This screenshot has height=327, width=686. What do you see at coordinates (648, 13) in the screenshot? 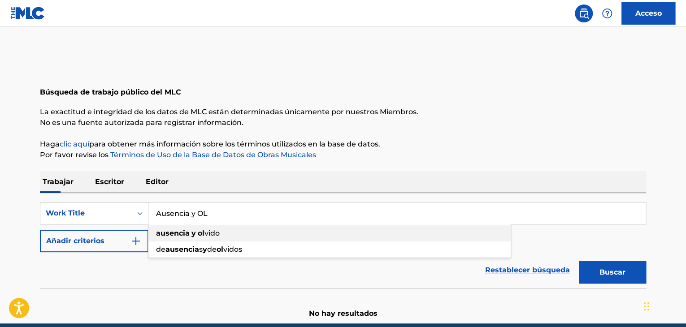
I see `a: Acceso` at bounding box center [648, 13].